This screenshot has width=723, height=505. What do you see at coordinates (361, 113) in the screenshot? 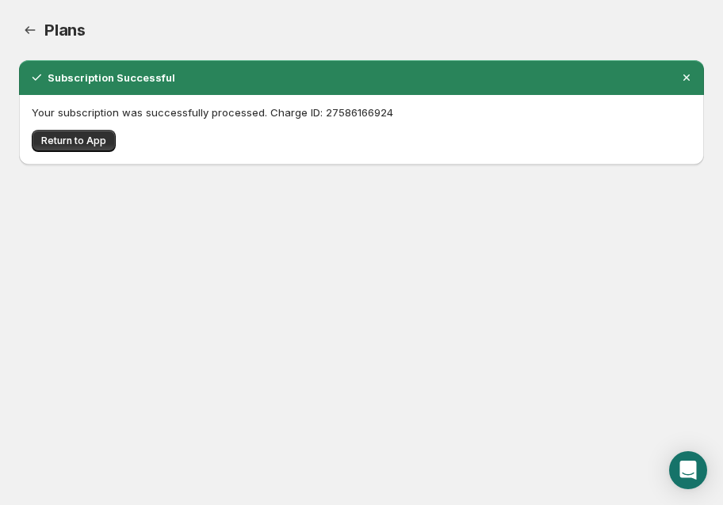
I see `p: Your subscription was successfully processed. Charge ID: 27586166924` at bounding box center [361, 113].